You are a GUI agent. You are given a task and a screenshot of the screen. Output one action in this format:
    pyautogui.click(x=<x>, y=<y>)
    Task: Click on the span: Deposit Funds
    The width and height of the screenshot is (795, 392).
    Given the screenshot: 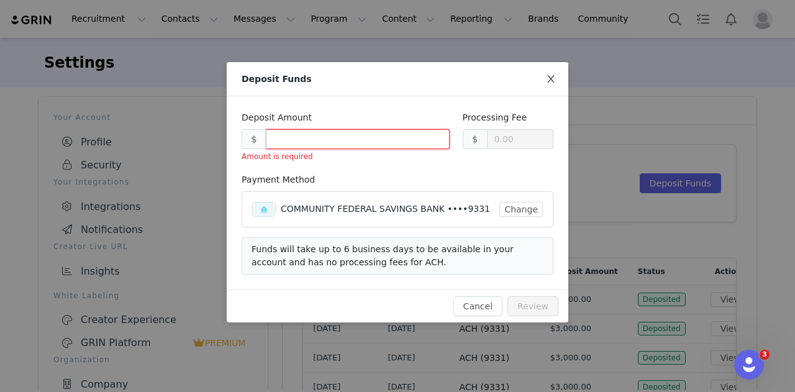 What is the action you would take?
    pyautogui.click(x=276, y=79)
    